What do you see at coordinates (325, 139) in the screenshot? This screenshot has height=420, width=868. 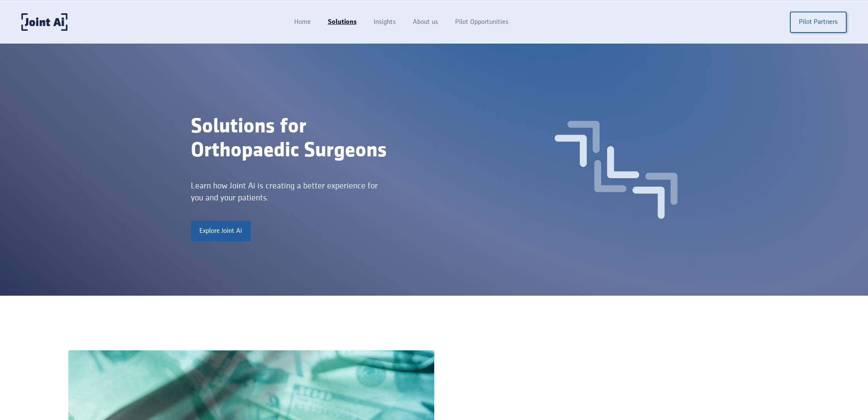 I see `div: Solutions for Orthopaedic Surgeons` at bounding box center [325, 139].